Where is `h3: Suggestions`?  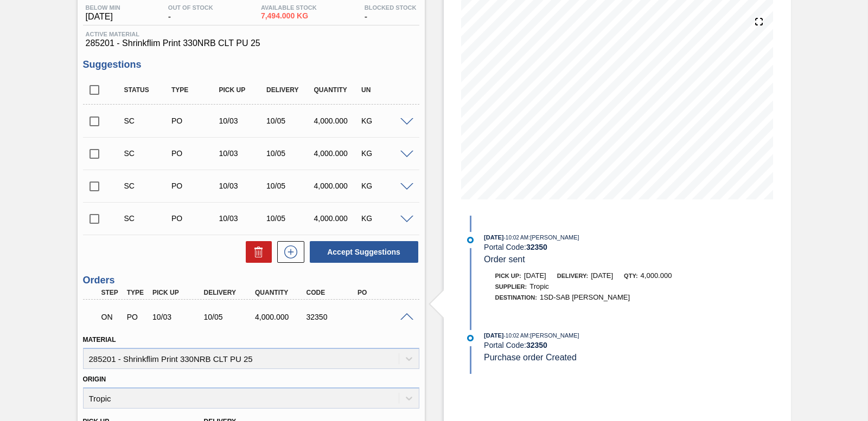 h3: Suggestions is located at coordinates (251, 65).